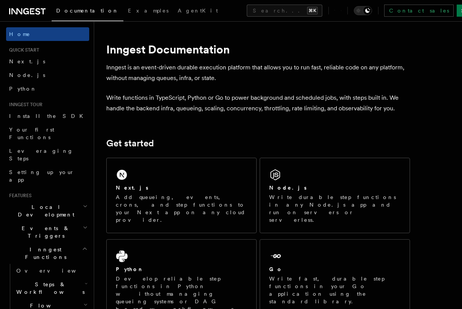  Describe the element at coordinates (41, 155) in the screenshot. I see `span: Leveraging Steps` at that location.